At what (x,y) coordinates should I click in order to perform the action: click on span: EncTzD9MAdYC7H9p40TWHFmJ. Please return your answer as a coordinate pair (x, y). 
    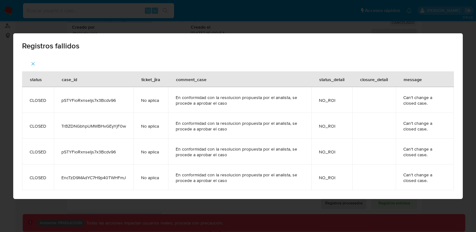
    Looking at the image, I should click on (94, 178).